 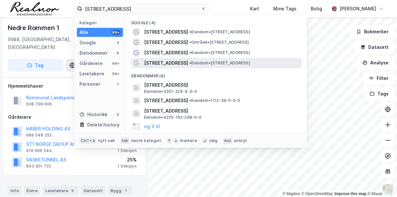 What do you see at coordinates (376, 63) in the screenshot?
I see `button: Analyse` at bounding box center [376, 63].